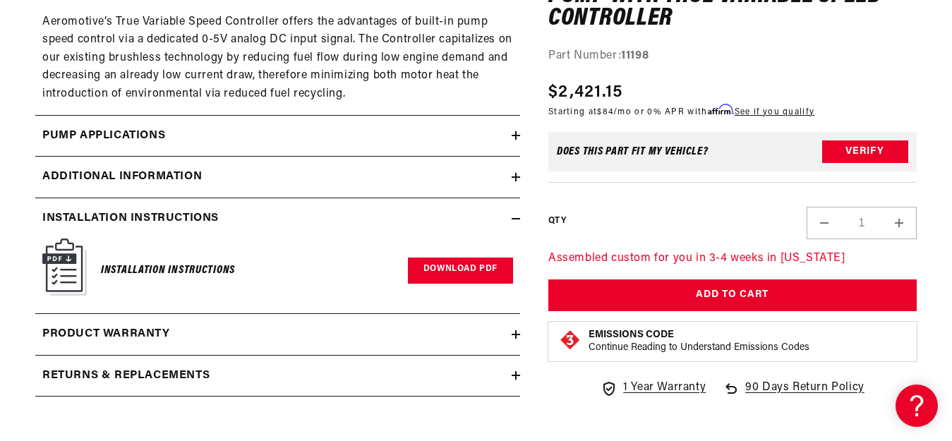 This screenshot has width=952, height=441. I want to click on span: 90 Days Return Policy, so click(804, 395).